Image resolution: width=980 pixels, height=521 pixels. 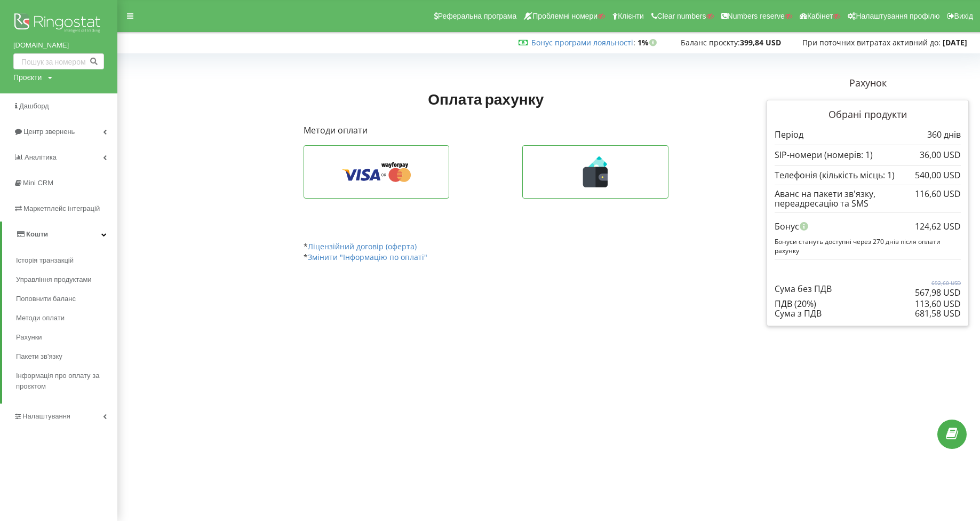 What do you see at coordinates (486, 130) in the screenshot?
I see `p: Методи оплати` at bounding box center [486, 130].